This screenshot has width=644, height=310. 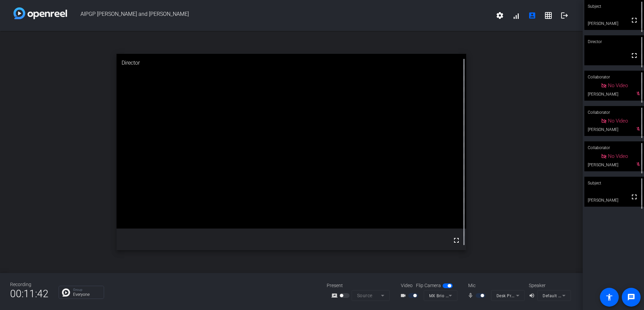 I want to click on img: Chat Icon, so click(x=66, y=293).